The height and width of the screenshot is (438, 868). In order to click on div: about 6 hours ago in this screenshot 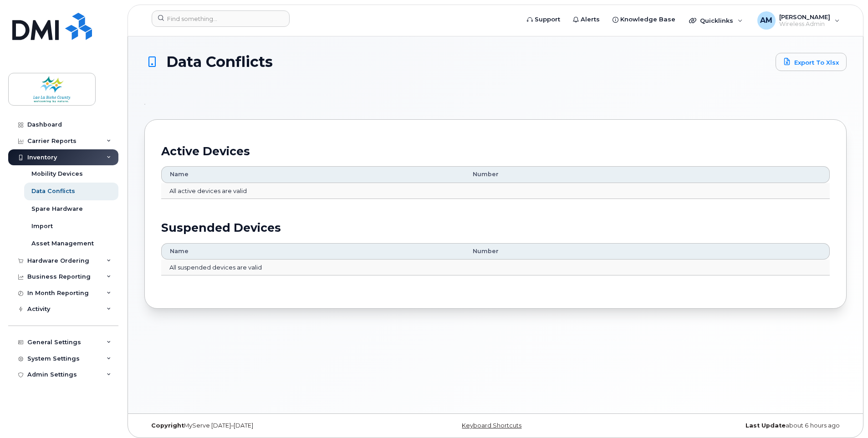, I will do `click(729, 426)`.